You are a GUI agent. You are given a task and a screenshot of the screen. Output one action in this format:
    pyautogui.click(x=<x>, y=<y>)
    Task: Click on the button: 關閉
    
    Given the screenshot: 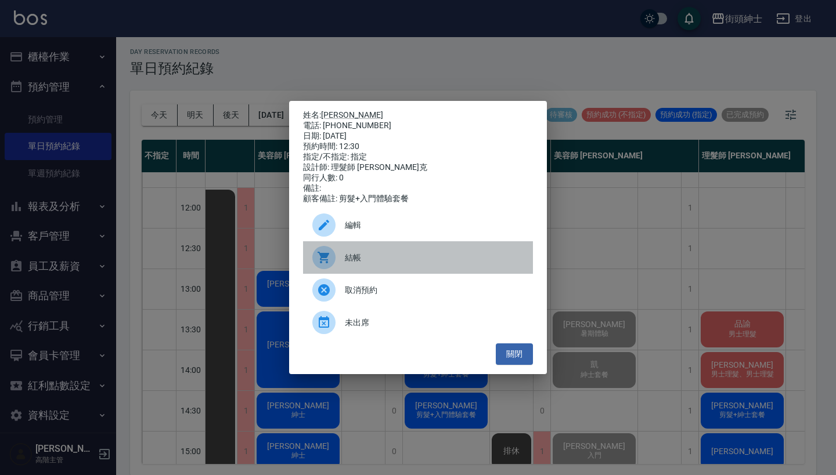 What is the action you would take?
    pyautogui.click(x=514, y=354)
    